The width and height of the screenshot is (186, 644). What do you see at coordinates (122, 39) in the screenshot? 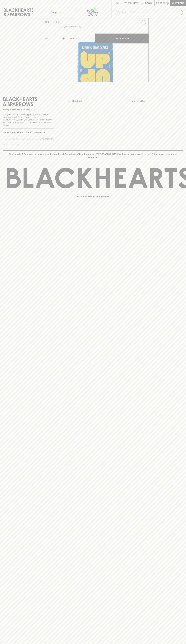
I see `button: ADD TO CART` at bounding box center [122, 39].